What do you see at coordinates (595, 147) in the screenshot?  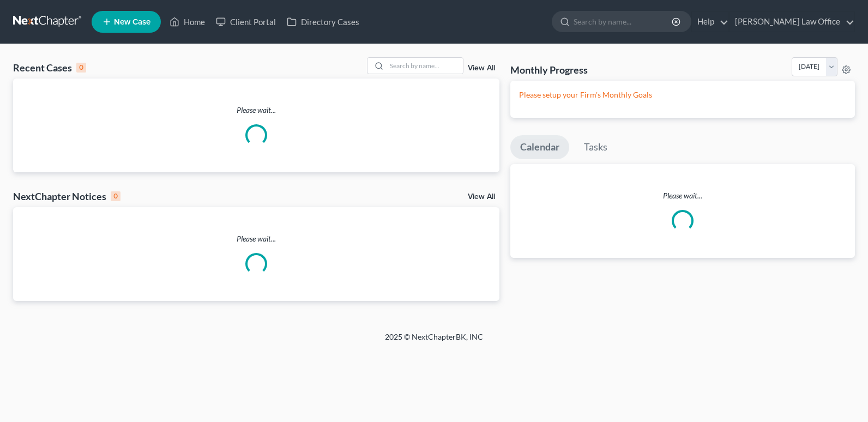 I see `a: Tasks` at bounding box center [595, 147].